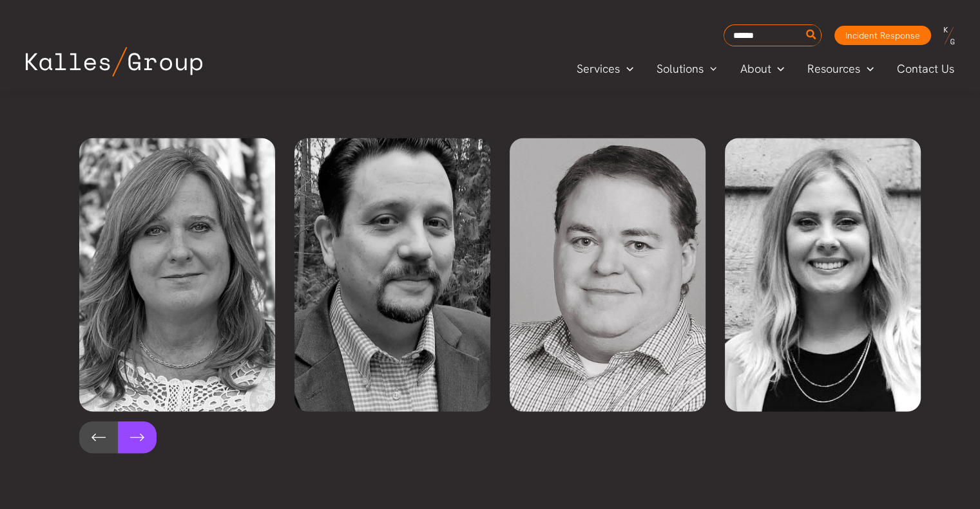 This screenshot has width=980, height=509. I want to click on span: Contact Us, so click(925, 69).